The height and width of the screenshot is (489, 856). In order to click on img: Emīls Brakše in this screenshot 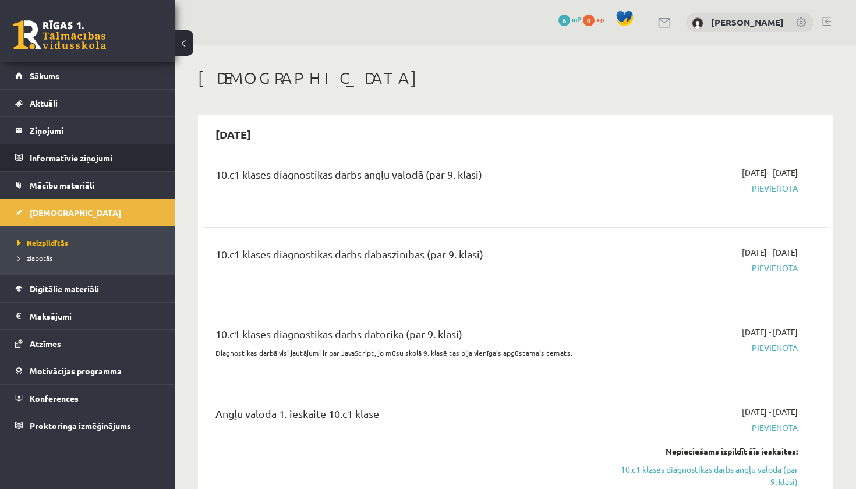, I will do `click(698, 23)`.